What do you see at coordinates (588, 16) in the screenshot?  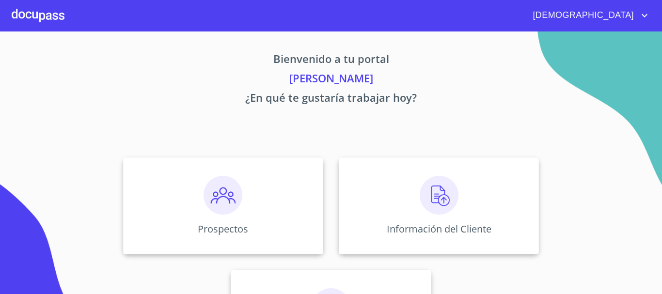 I see `button: account of current user` at bounding box center [588, 16].